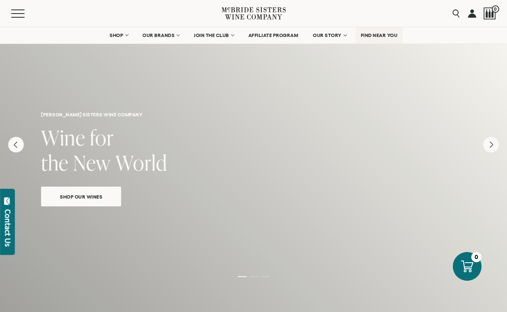  What do you see at coordinates (476, 257) in the screenshot?
I see `div: 0` at bounding box center [476, 257].